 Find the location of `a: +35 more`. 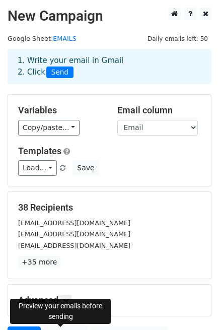

a: +35 more is located at coordinates (39, 262).